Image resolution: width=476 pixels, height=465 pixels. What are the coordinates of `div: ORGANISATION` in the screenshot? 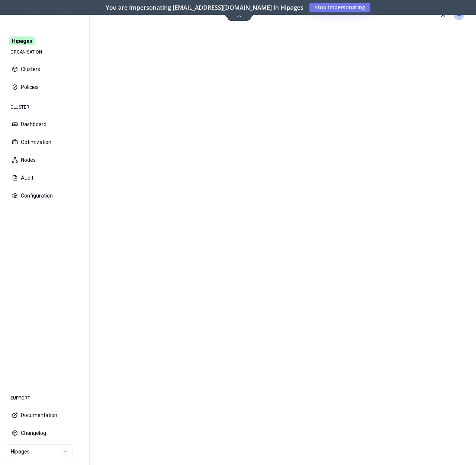 It's located at (45, 52).